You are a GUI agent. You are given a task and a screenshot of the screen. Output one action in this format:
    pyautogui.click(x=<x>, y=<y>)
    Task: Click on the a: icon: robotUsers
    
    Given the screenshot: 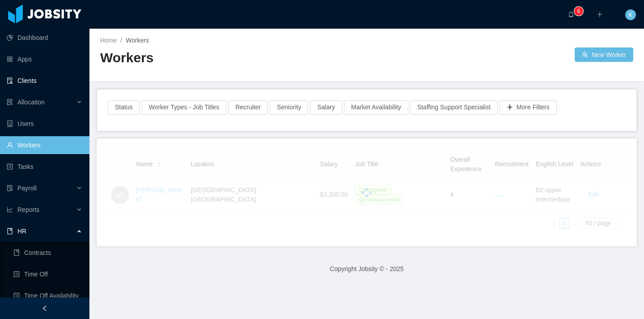 What is the action you would take?
    pyautogui.click(x=44, y=124)
    